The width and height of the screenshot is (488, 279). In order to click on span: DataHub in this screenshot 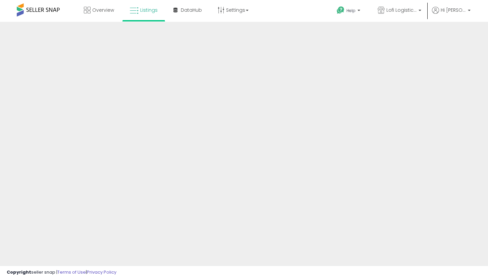, I will do `click(191, 10)`.